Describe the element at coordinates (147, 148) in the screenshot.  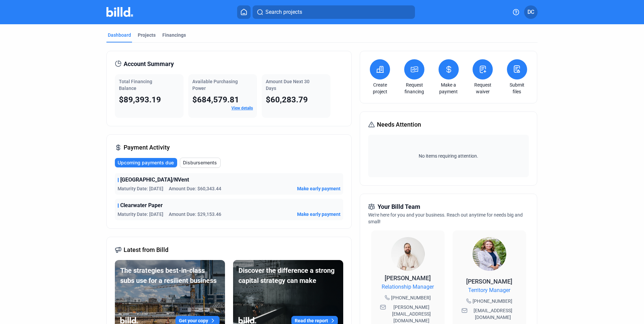
I see `span: Payment Activity` at that location.